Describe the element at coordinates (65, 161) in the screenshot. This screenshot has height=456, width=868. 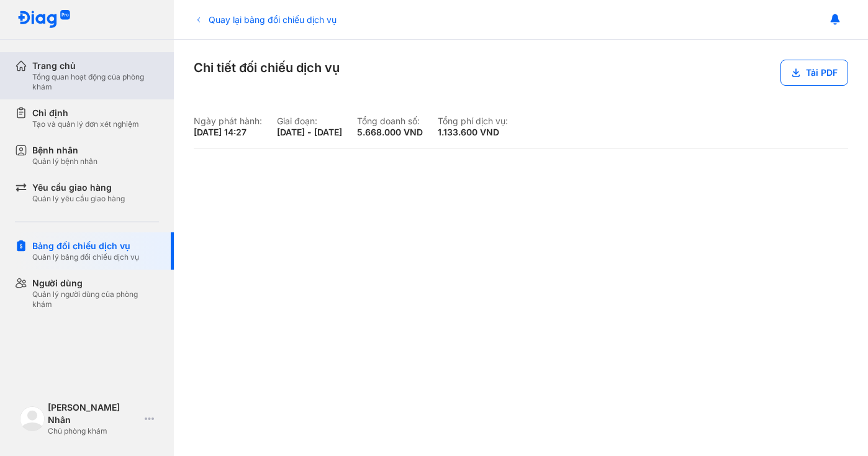
I see `div: Quản lý bệnh nhân` at that location.